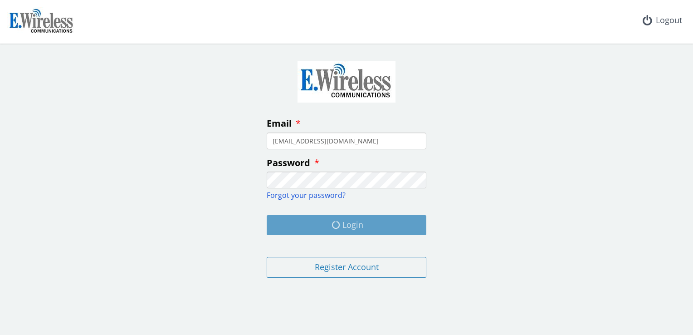 This screenshot has height=335, width=693. Describe the element at coordinates (347, 225) in the screenshot. I see `button: Login` at that location.